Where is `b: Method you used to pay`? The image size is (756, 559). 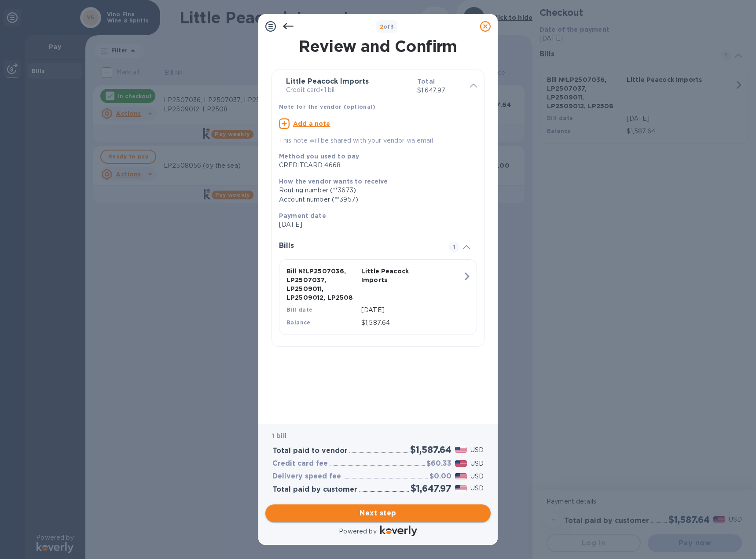 b: Method you used to pay is located at coordinates (319, 156).